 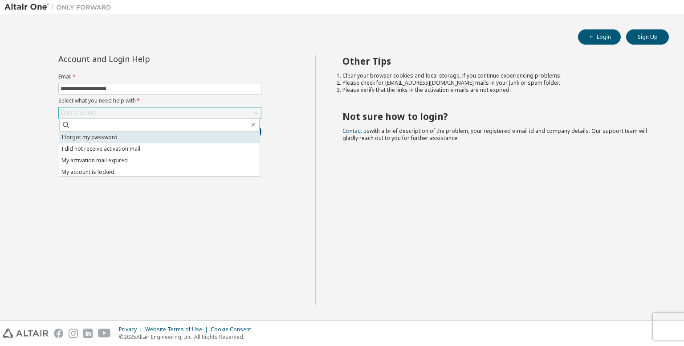 What do you see at coordinates (159, 137) in the screenshot?
I see `li: I forgot my password` at bounding box center [159, 137].